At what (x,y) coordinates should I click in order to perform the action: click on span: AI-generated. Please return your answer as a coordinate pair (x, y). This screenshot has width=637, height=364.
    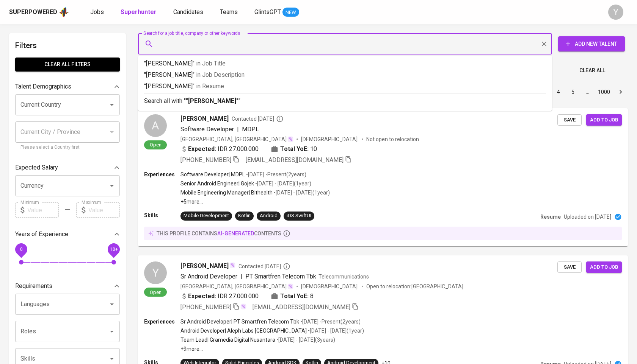
    Looking at the image, I should click on (236, 234).